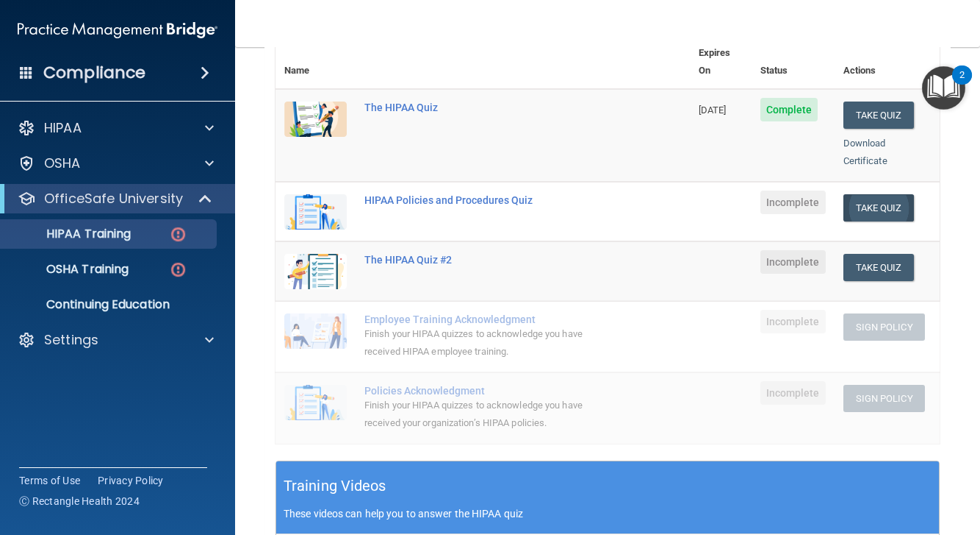 Image resolution: width=980 pixels, height=535 pixels. I want to click on th: Actions, so click(887, 61).